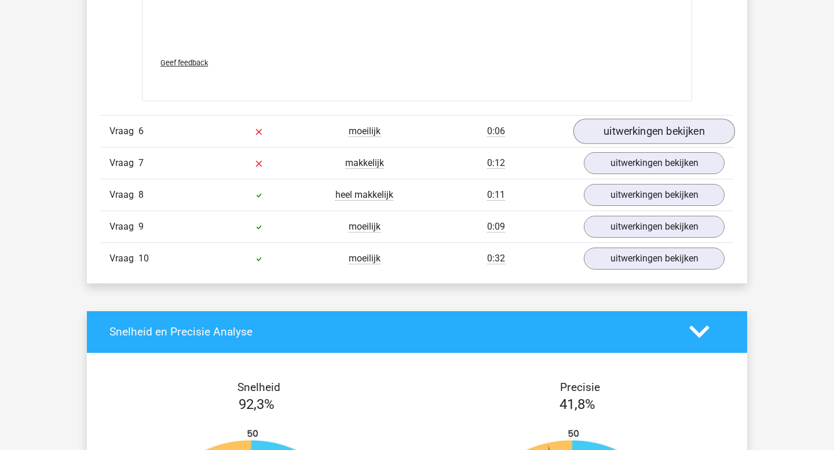  Describe the element at coordinates (141, 195) in the screenshot. I see `span: 8` at that location.